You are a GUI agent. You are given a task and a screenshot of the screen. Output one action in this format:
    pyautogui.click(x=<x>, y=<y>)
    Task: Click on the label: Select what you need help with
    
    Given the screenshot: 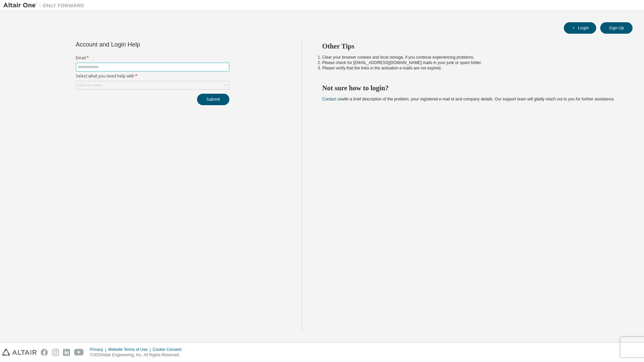 What is the action you would take?
    pyautogui.click(x=153, y=76)
    